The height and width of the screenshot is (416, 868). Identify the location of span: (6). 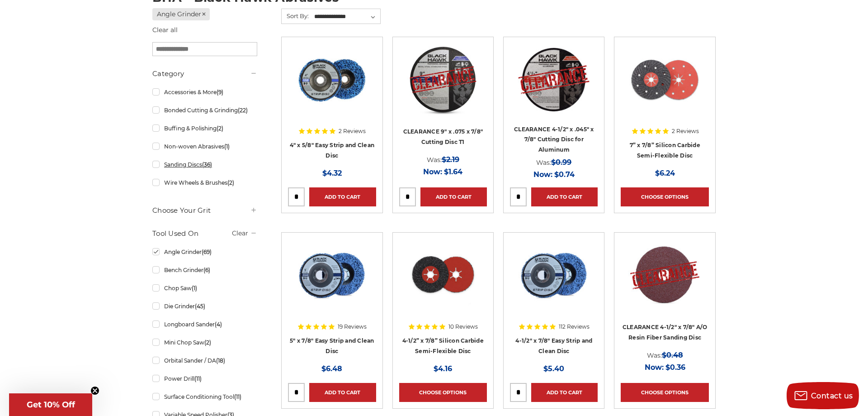
(207, 269).